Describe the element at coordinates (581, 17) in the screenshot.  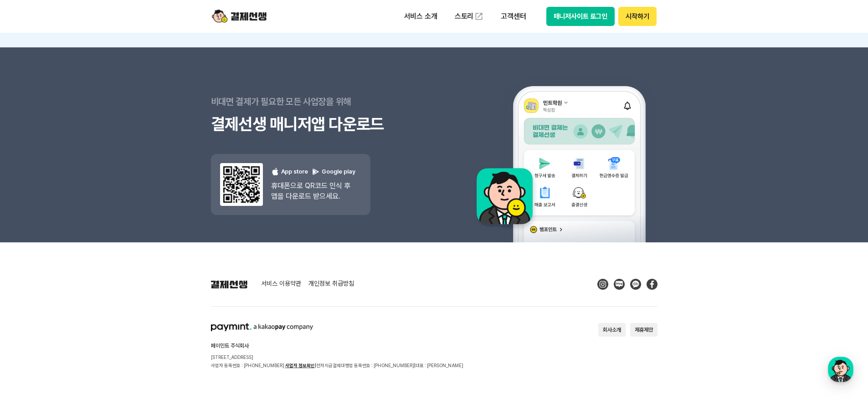
I see `button: 매니저사이트 로그인` at that location.